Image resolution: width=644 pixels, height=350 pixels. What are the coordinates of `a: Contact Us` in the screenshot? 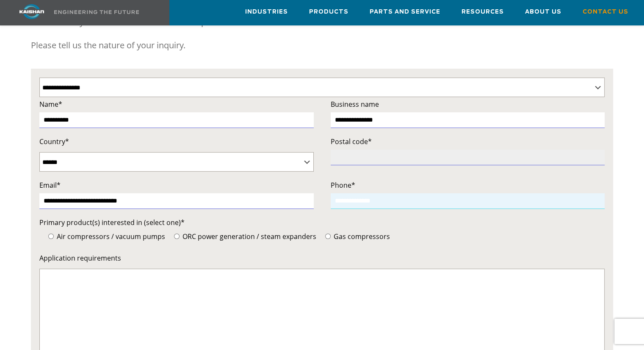 It's located at (605, 12).